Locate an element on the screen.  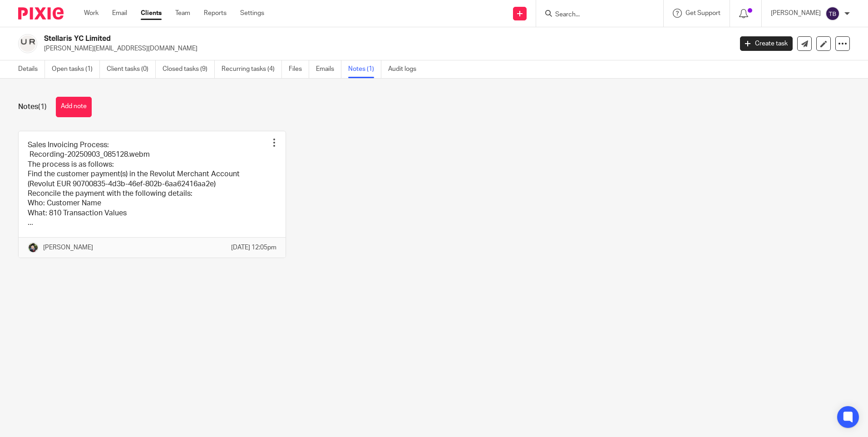
a: Settings is located at coordinates (252, 13).